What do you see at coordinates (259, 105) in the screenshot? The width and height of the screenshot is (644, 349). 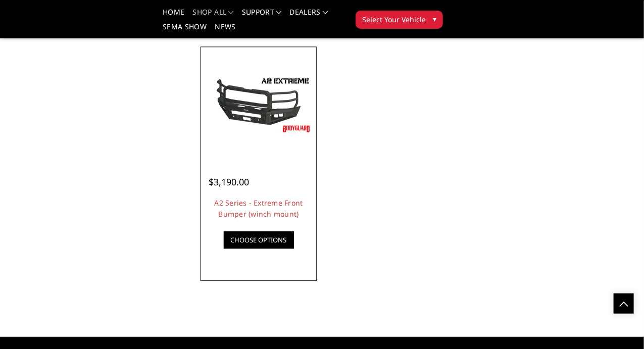 I see `a: A2 Series - Extreme Front Bumper (winch mount) A2 Series - Extreme Front Bumper (winch mount)` at bounding box center [259, 105].